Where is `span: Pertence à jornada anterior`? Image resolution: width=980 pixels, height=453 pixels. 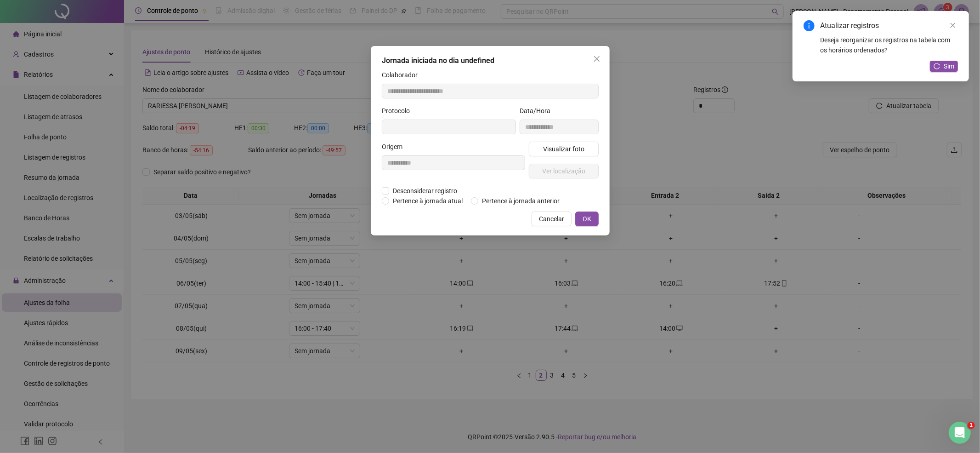
span: Pertence à jornada anterior is located at coordinates (521, 201).